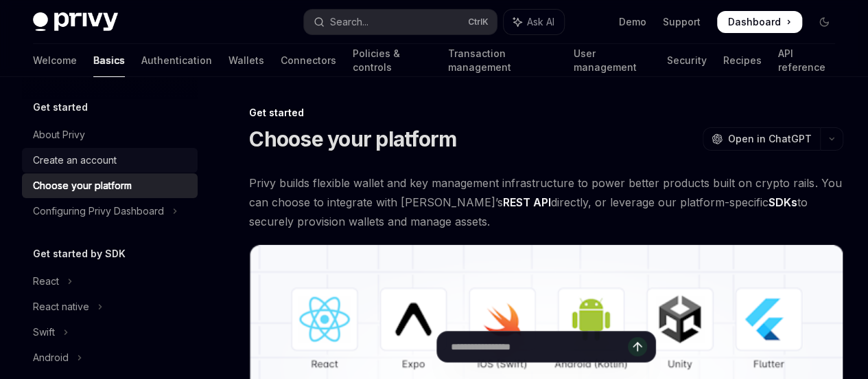  I want to click on a: Basics, so click(109, 61).